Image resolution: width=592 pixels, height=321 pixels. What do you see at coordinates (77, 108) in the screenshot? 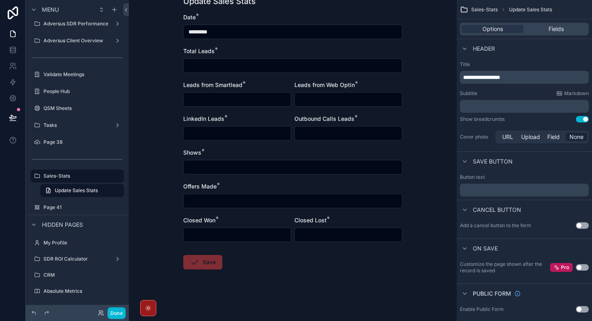
I see `a: QSM Sheets` at bounding box center [77, 108].